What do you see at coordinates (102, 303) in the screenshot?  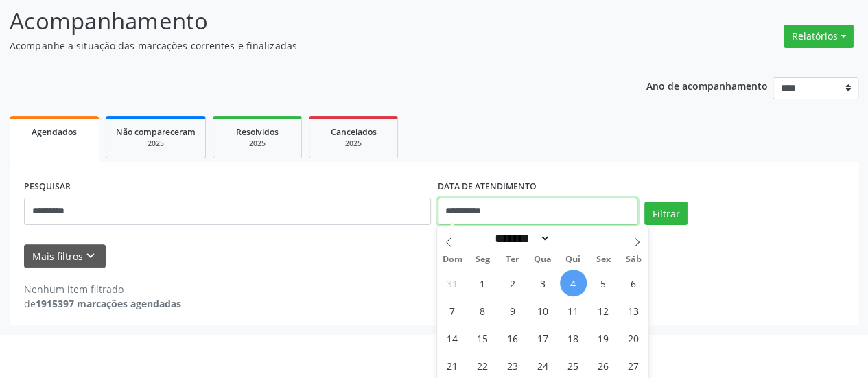 I see `div: de` at bounding box center [102, 303].